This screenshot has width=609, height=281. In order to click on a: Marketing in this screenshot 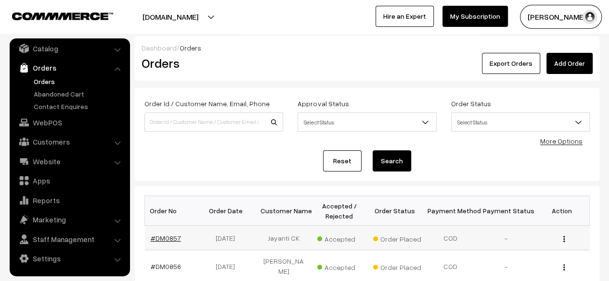, I will do `click(69, 220)`.